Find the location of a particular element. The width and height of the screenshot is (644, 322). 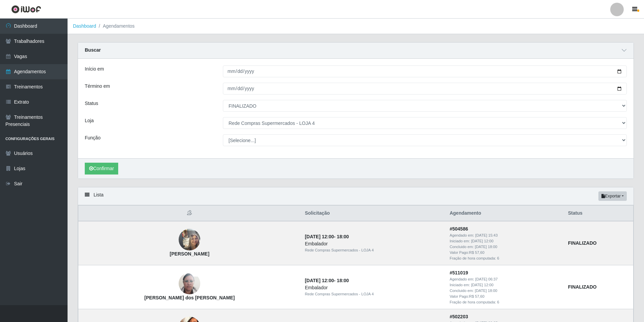

th: Solicitação is located at coordinates (373, 213).